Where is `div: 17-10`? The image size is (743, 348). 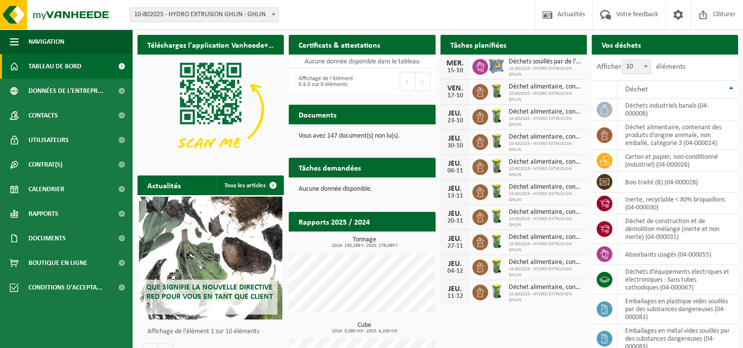
div: 17-10 is located at coordinates (455, 96).